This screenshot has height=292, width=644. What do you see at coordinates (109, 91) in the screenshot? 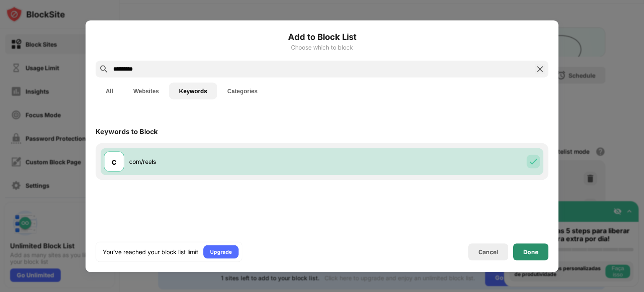
I see `button: All` at bounding box center [109, 91].